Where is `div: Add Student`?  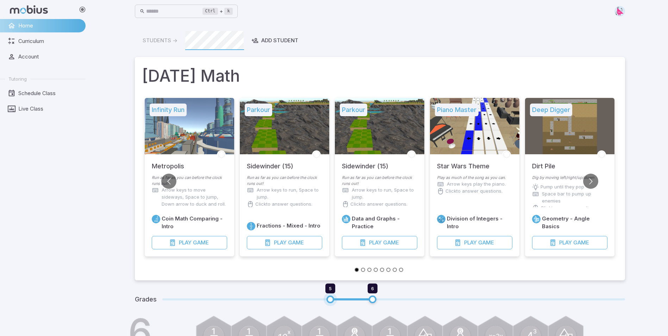
div: Add Student is located at coordinates (275, 40).